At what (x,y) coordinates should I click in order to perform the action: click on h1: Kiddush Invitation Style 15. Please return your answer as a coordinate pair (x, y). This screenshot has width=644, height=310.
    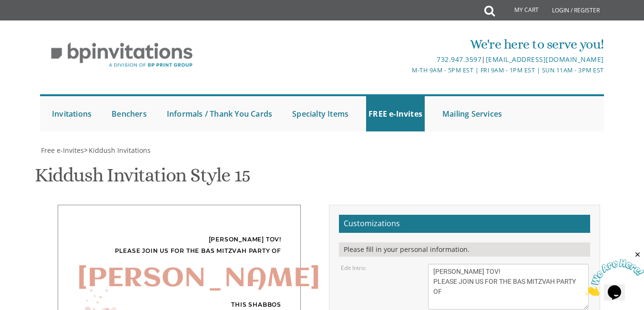
    Looking at the image, I should click on (143, 178).